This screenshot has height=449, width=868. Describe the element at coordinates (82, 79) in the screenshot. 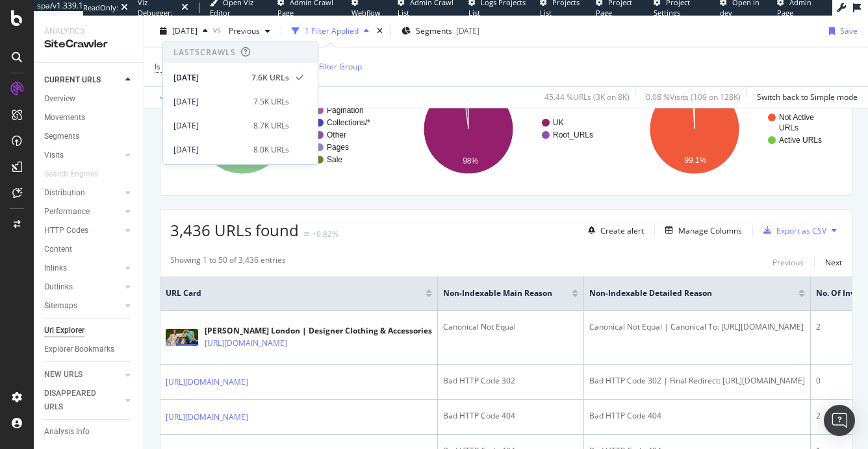

I see `a: CURRENT URLS` at that location.